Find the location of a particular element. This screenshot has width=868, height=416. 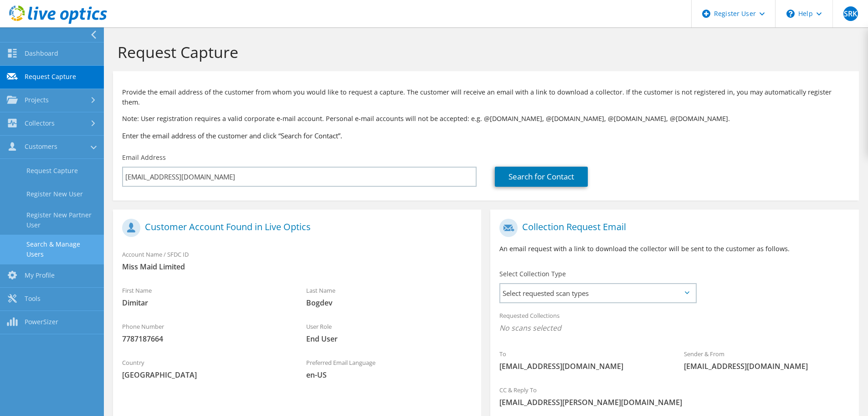

p: Note: User registration requires a valid corporate e-mail account. Personal e-mail accounts will ... is located at coordinates (486, 119).